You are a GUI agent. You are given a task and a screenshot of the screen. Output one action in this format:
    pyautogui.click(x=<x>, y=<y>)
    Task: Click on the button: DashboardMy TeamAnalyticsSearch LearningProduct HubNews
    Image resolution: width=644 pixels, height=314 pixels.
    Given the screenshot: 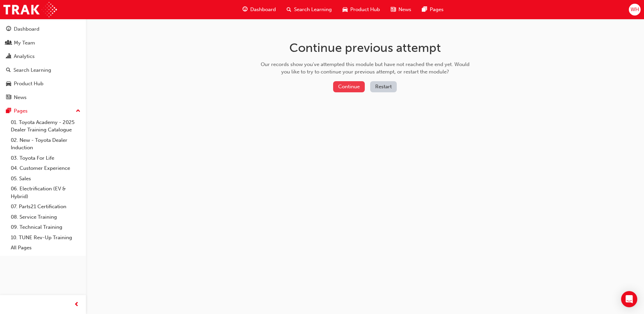 What is the action you would take?
    pyautogui.click(x=43, y=63)
    